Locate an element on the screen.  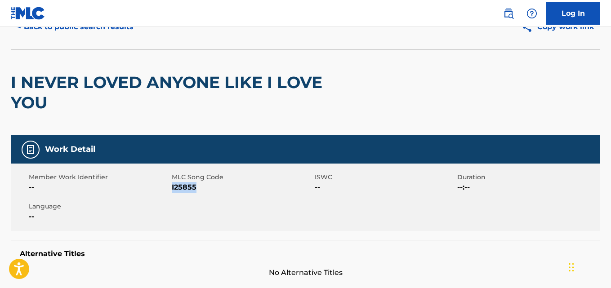
h5: Work Detail is located at coordinates (70, 149).